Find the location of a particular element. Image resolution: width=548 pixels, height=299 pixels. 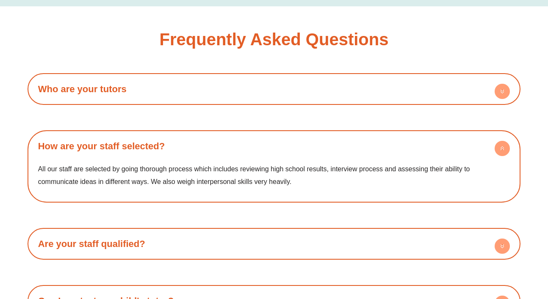

a: Are your staff qualified? is located at coordinates (91, 244).